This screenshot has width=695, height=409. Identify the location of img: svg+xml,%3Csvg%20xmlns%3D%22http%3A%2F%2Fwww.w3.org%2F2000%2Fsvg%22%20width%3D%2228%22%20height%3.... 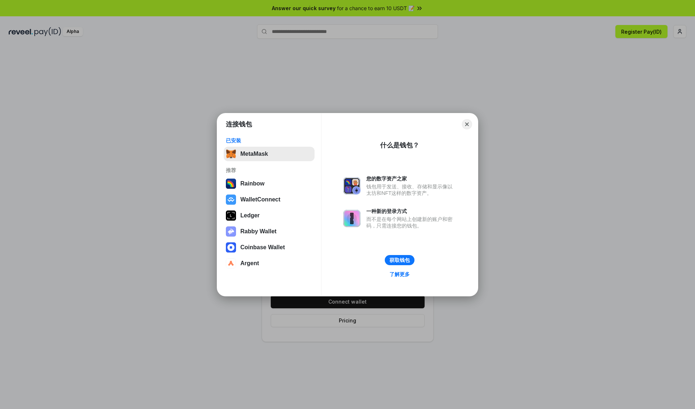
(231, 215).